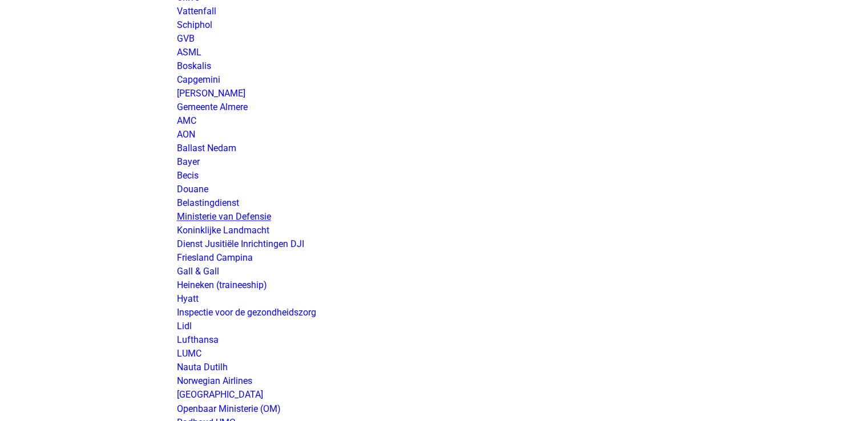 Image resolution: width=868 pixels, height=421 pixels. What do you see at coordinates (224, 216) in the screenshot?
I see `a: Ministerie van Defensie` at bounding box center [224, 216].